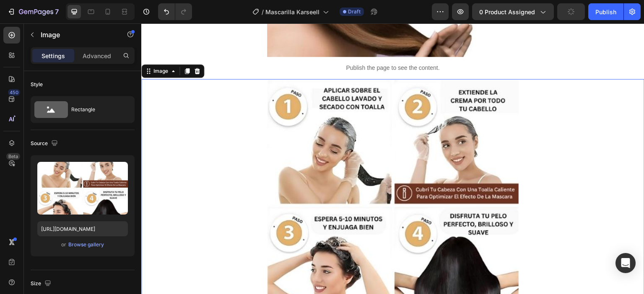  Describe the element at coordinates (251, 45) in the screenshot. I see `p: Publish the page to see the content.` at that location.